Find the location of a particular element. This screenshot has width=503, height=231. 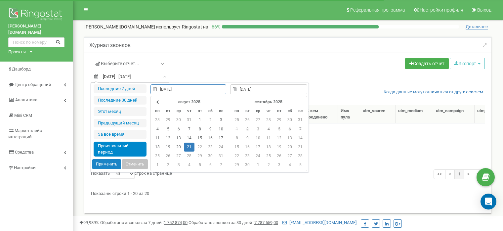

td: 29 is located at coordinates (237, 165).